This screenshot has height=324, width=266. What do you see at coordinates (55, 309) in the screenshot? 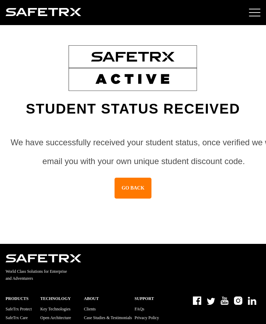
I see `a: Key Technologies` at bounding box center [55, 309].